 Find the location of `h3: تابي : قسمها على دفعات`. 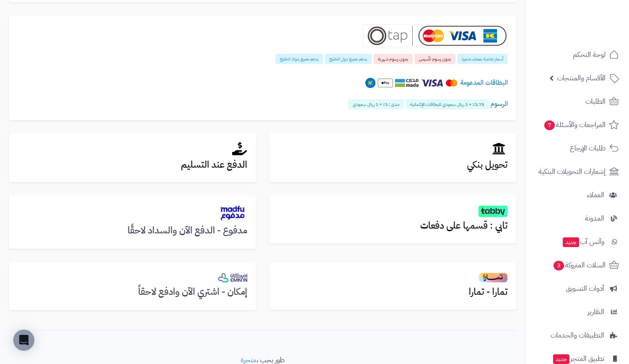

h3: تابي : قسمها على دفعات is located at coordinates (393, 226).